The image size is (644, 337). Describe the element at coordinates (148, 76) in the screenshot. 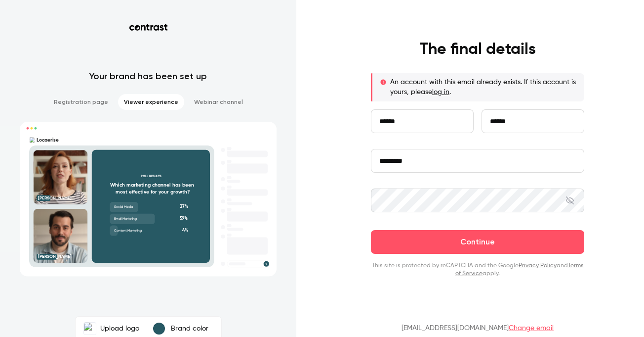

I see `p: Your brand has been set up` at that location.